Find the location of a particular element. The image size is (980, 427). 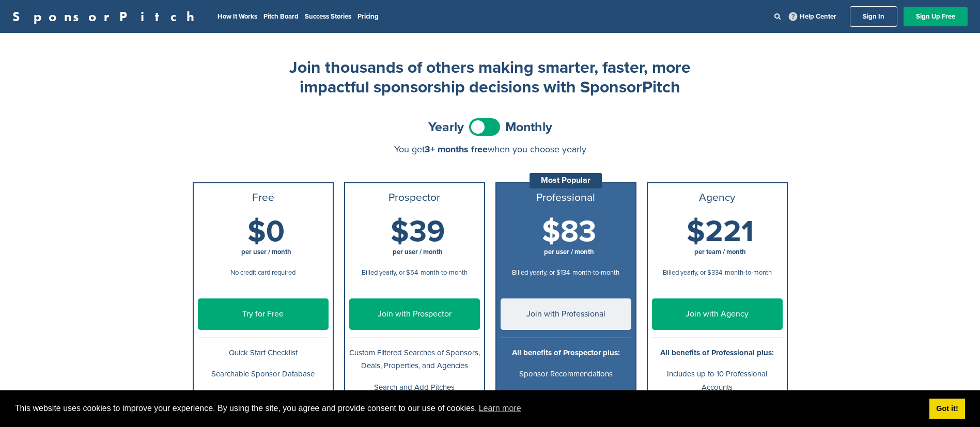

span: $83 is located at coordinates (569, 232).